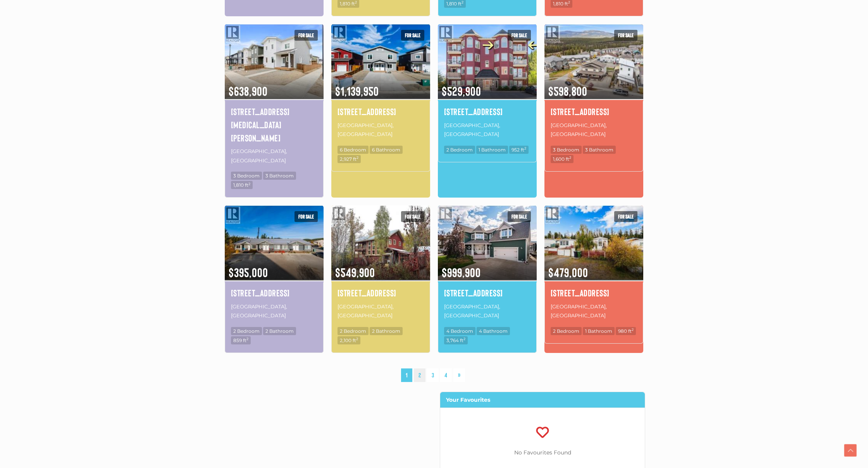 The height and width of the screenshot is (468, 868). I want to click on img: 5 GEM PLACE, Whitehorse, Yukon, so click(487, 243).